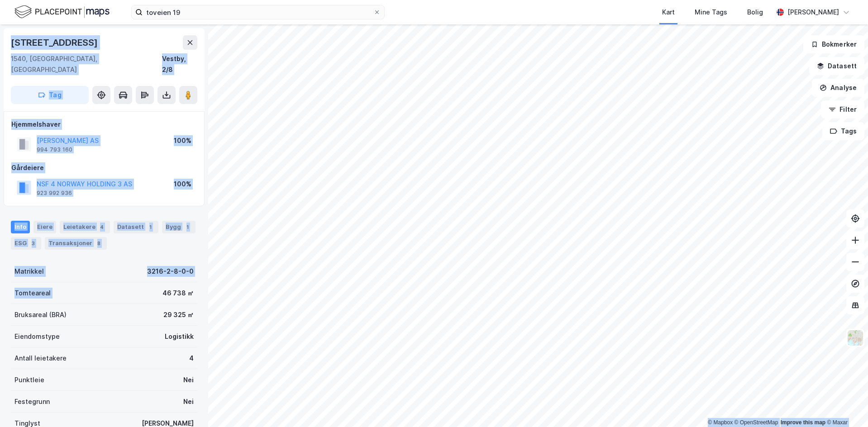 This screenshot has height=427, width=868. I want to click on div: Vestby, 2/8, so click(179, 64).